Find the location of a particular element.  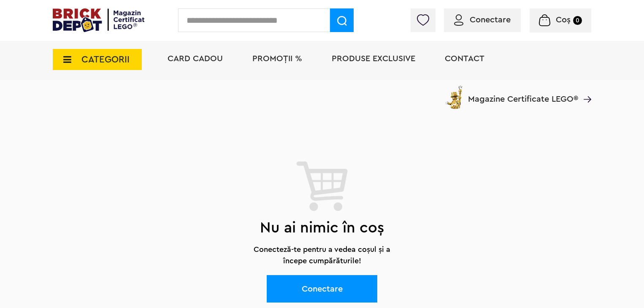

span: Contact is located at coordinates (464, 59).